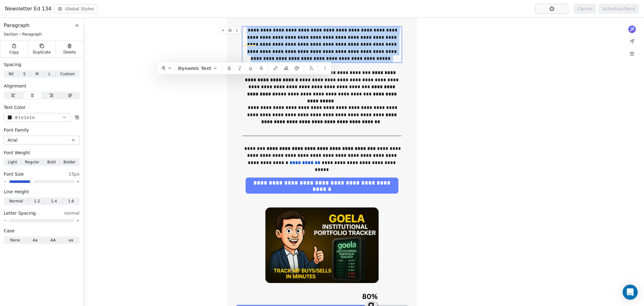  Describe the element at coordinates (53, 240) in the screenshot. I see `span: AA` at that location.